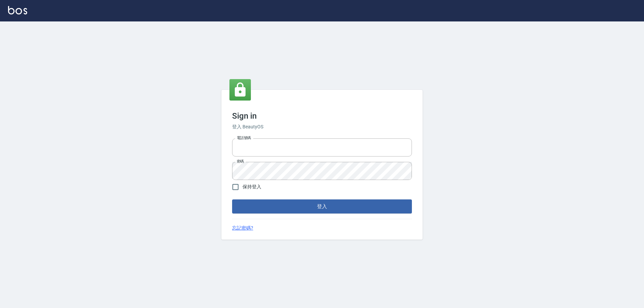 The image size is (644, 308). Describe the element at coordinates (252, 187) in the screenshot. I see `span: 保持登入` at that location.